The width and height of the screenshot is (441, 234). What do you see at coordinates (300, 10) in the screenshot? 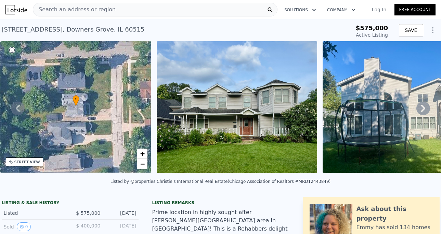
I see `button: Solutions` at bounding box center [300, 10].